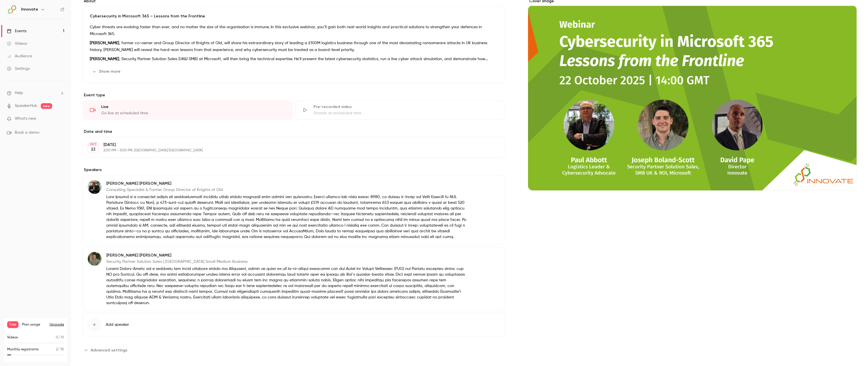 The width and height of the screenshot is (868, 366). I want to click on p: 22, so click(93, 149).